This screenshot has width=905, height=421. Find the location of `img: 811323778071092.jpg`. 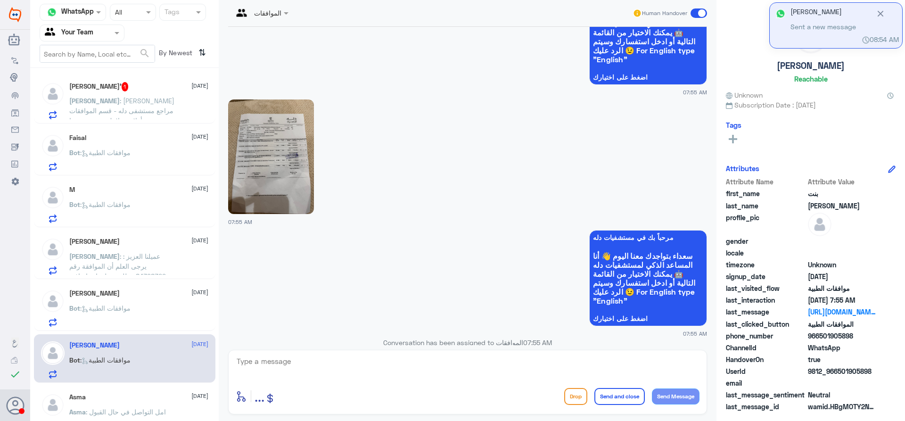

img: 811323778071092.jpg is located at coordinates (271, 157).